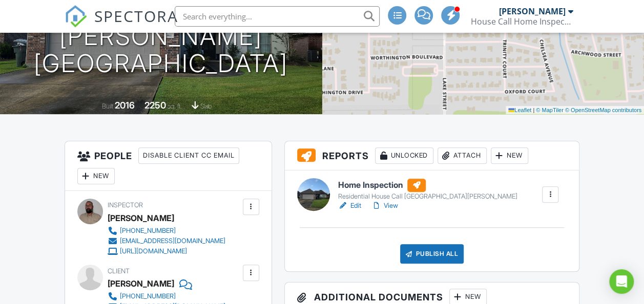 The height and width of the screenshot is (304, 644). Describe the element at coordinates (432, 156) in the screenshot. I see `h3: Reports` at that location.